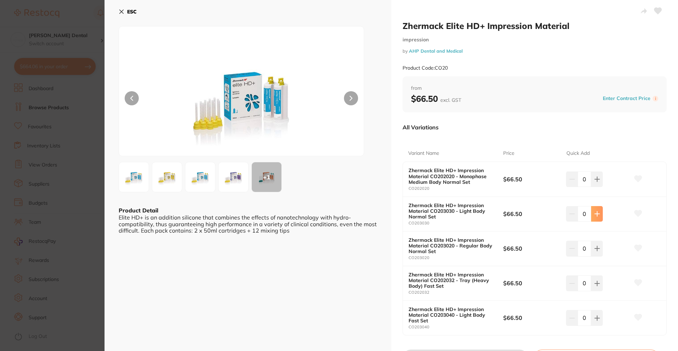  What do you see at coordinates (138, 210) in the screenshot?
I see `b: Product Detail` at bounding box center [138, 210].